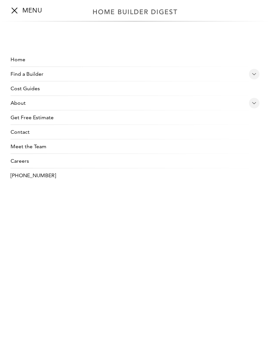  I want to click on a: Home, so click(135, 60).